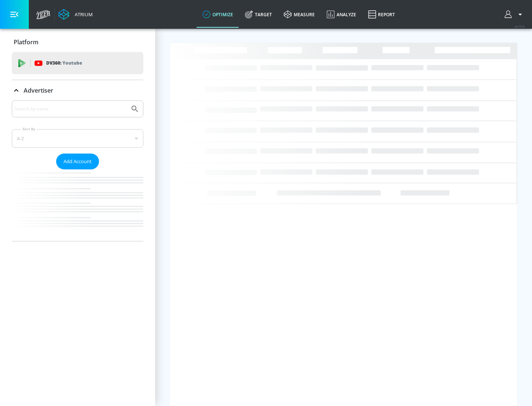 Image resolution: width=532 pixels, height=406 pixels. Describe the element at coordinates (26, 42) in the screenshot. I see `p: Platform` at that location.